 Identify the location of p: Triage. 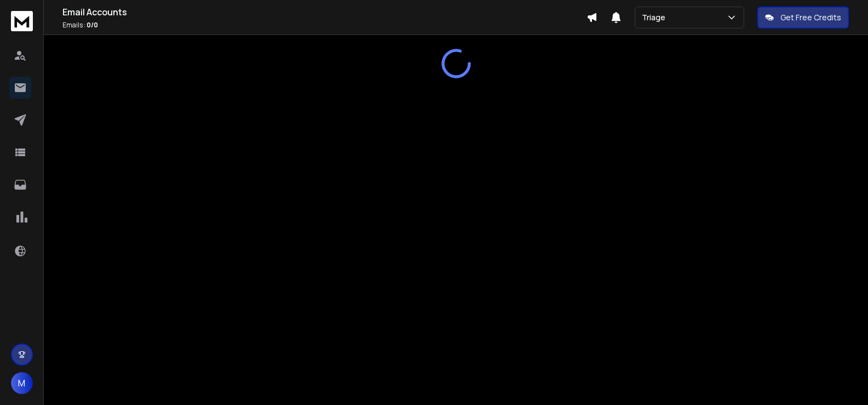
(656, 18).